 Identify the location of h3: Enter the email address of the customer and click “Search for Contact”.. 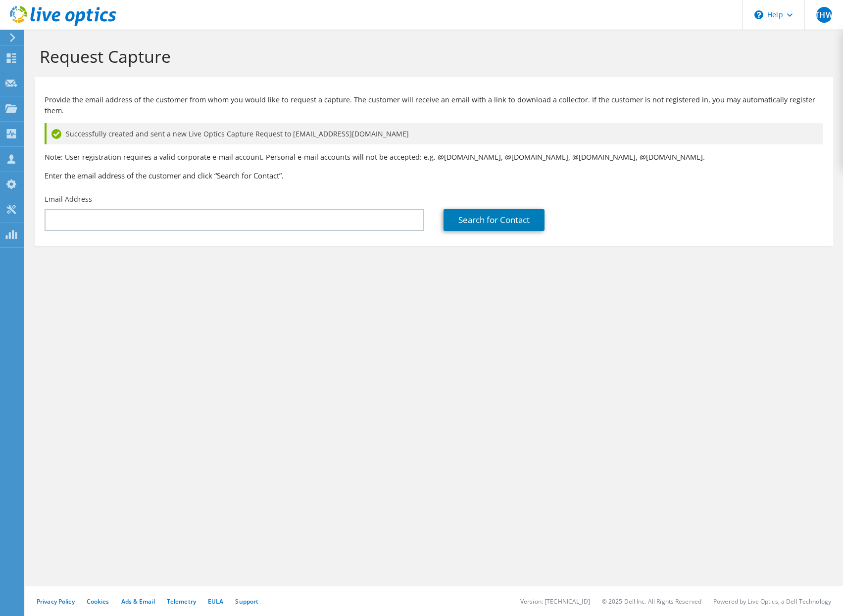
(434, 176).